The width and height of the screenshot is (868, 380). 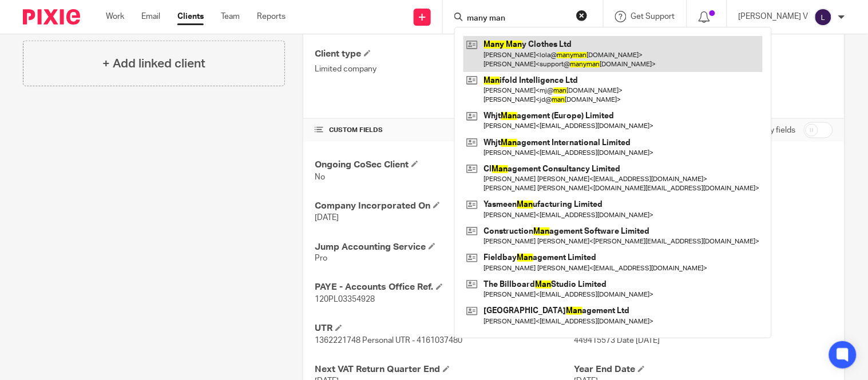 I want to click on span: 1362221748 Personal UTR - 4161037480, so click(x=389, y=342).